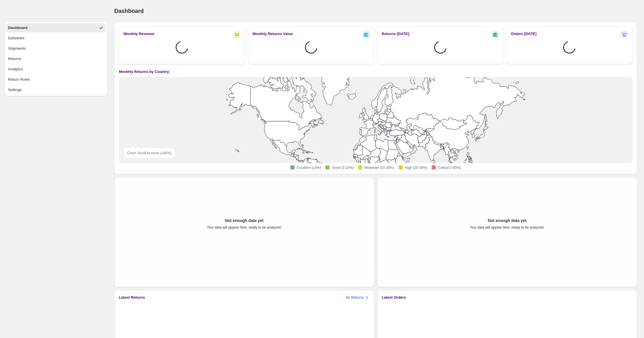  I want to click on button: Returns, so click(56, 59).